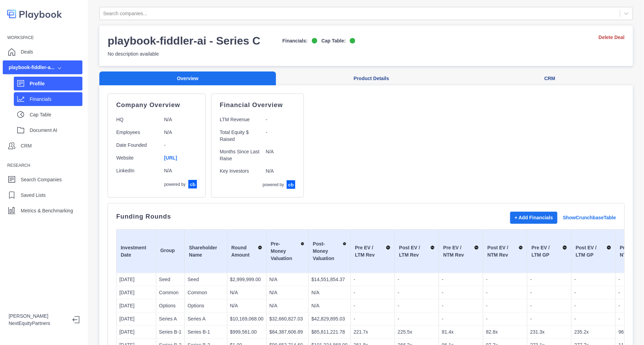  What do you see at coordinates (295, 41) in the screenshot?
I see `p: Financials:` at bounding box center [295, 41].